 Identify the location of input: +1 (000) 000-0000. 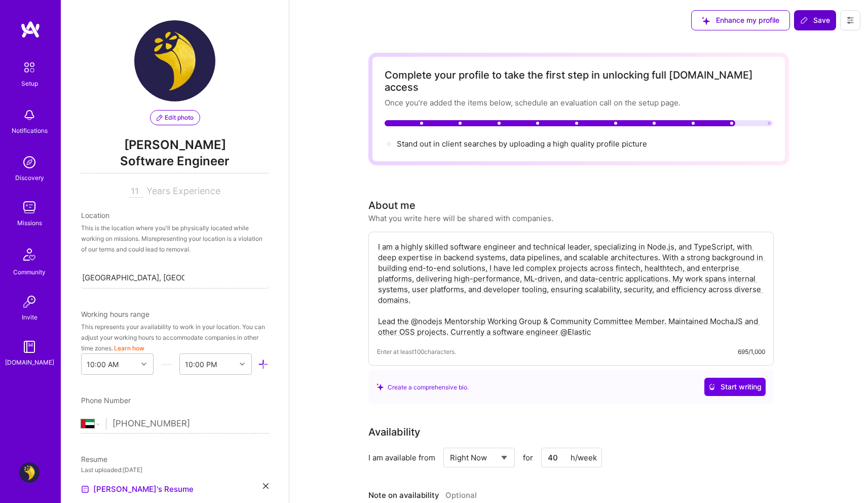
(191, 424).